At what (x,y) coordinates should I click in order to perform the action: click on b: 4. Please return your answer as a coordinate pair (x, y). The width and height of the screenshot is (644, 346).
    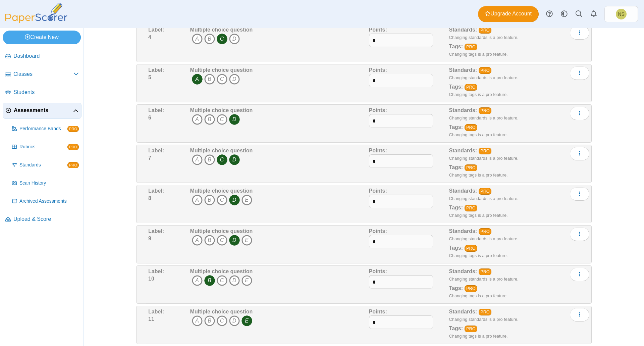
    Looking at the image, I should click on (149, 37).